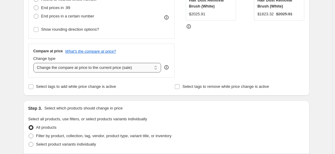  I want to click on i: What's the compare at price?, so click(91, 51).